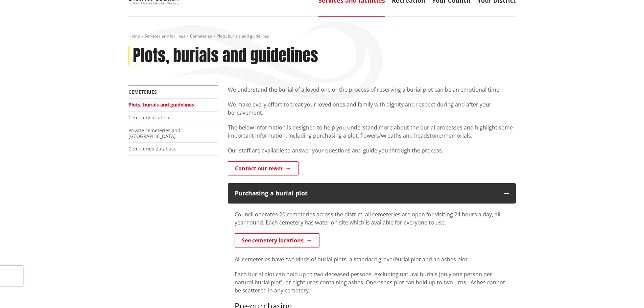 The width and height of the screenshot is (644, 308). Describe the element at coordinates (372, 132) in the screenshot. I see `p: The below information is designed to help you understand more about the burial processes and high...` at that location.